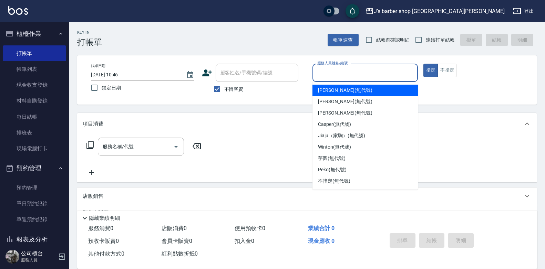 The image size is (545, 269). I want to click on span: 店販消費 0, so click(174, 228).